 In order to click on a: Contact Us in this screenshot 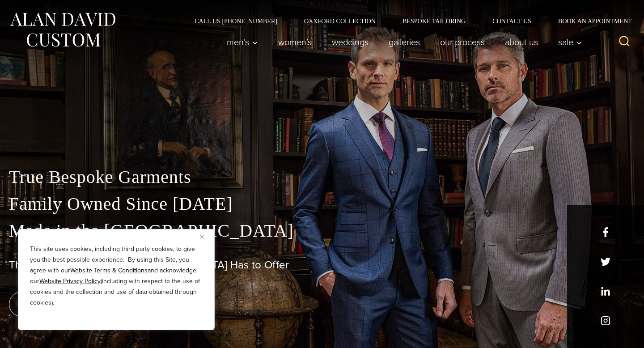, I will do `click(512, 21)`.